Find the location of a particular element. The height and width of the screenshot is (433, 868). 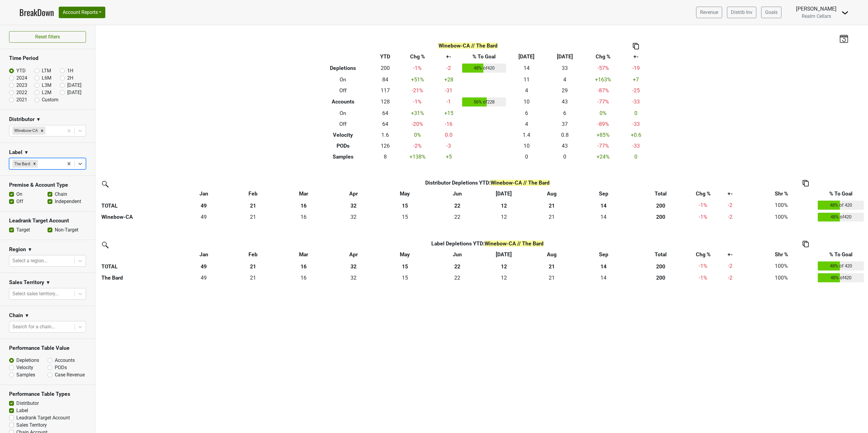

th: Sep: activate to sort column ascending is located at coordinates (604, 254).